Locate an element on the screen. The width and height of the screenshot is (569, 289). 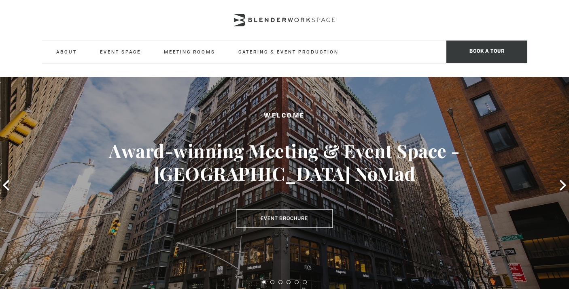
a: Event Brochure is located at coordinates (284, 219).